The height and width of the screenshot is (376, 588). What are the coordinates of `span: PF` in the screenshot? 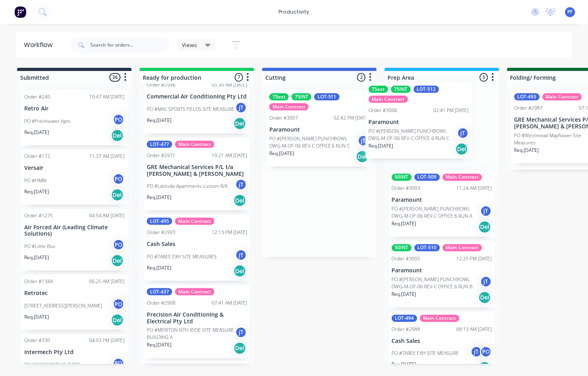 It's located at (570, 12).